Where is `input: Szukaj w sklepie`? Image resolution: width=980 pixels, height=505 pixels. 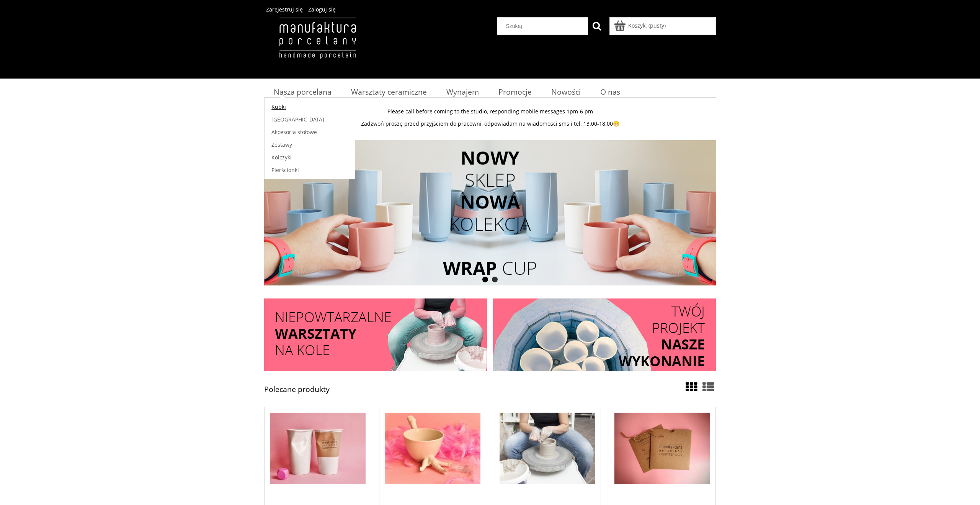 input: Szukaj w sklepie is located at coordinates (545, 26).